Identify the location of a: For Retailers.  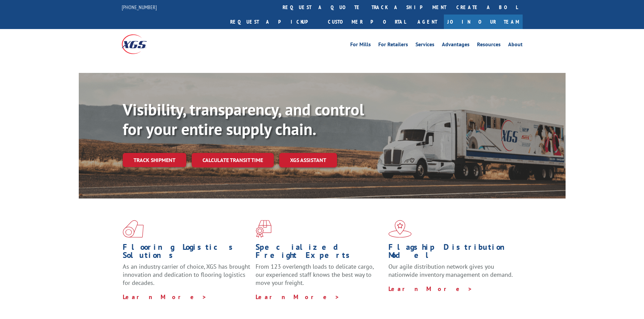
(393, 46).